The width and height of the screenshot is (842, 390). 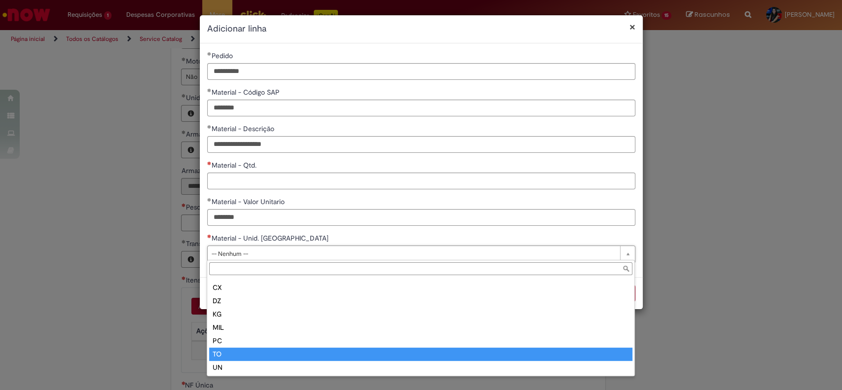 What do you see at coordinates (421, 288) in the screenshot?
I see `div: CX` at bounding box center [421, 288].